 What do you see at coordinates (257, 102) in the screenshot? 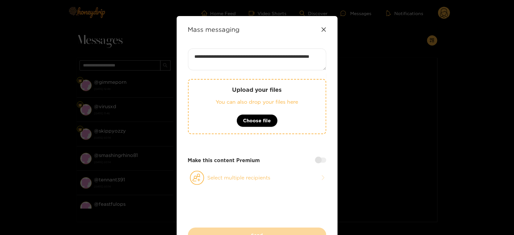
I see `p: You can also drop your files here` at bounding box center [257, 102].